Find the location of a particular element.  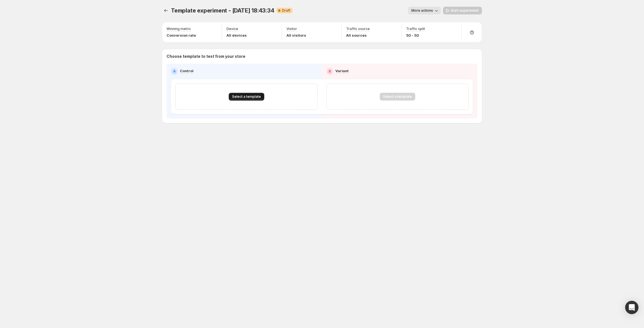

h2: A is located at coordinates (174, 71).